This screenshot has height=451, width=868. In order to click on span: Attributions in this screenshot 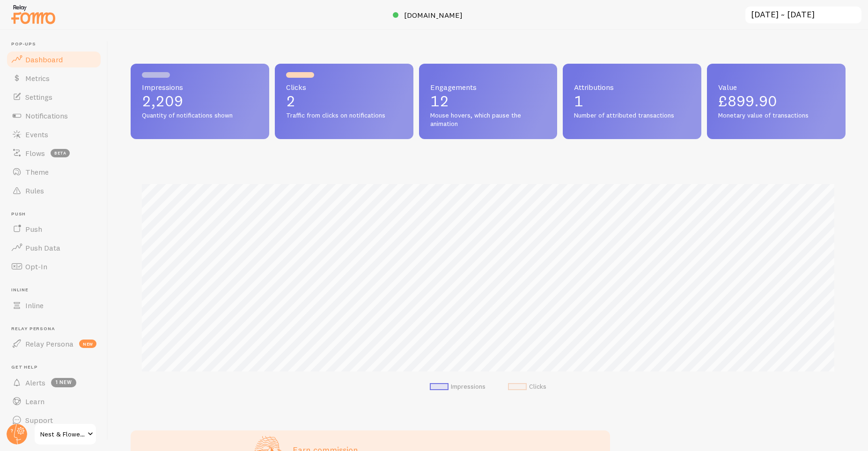, I will do `click(632, 87)`.